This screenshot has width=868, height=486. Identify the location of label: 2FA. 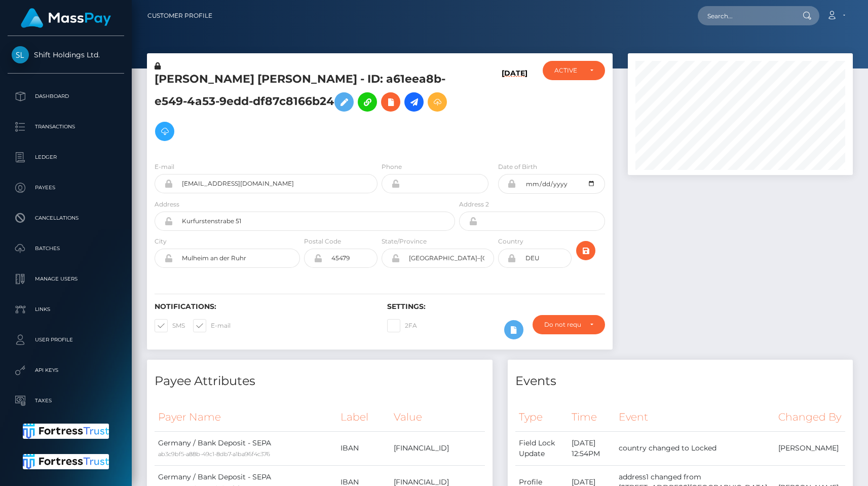
(402, 326).